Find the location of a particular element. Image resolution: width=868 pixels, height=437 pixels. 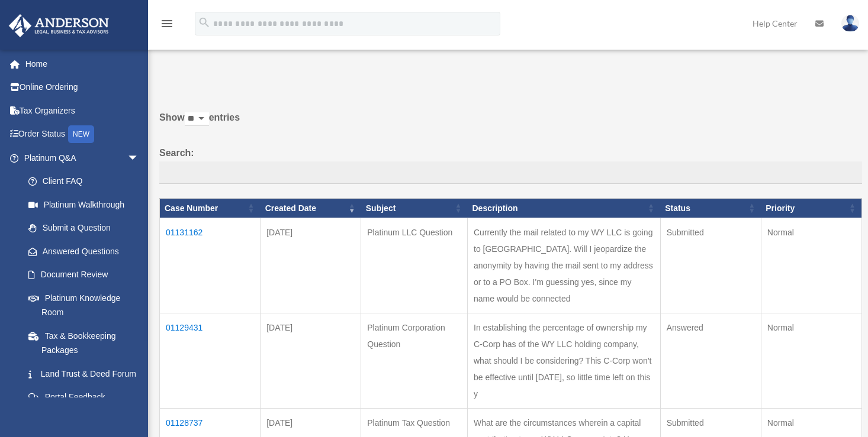

a: Land Trust & Deed Forum is located at coordinates (84, 373).